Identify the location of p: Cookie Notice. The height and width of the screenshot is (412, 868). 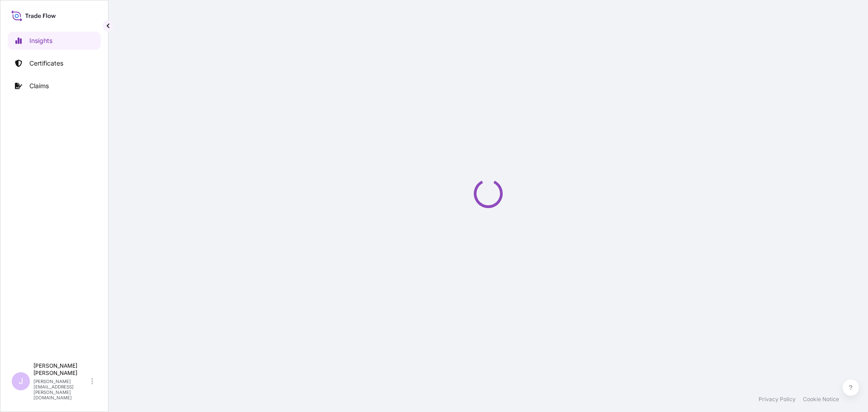
(821, 400).